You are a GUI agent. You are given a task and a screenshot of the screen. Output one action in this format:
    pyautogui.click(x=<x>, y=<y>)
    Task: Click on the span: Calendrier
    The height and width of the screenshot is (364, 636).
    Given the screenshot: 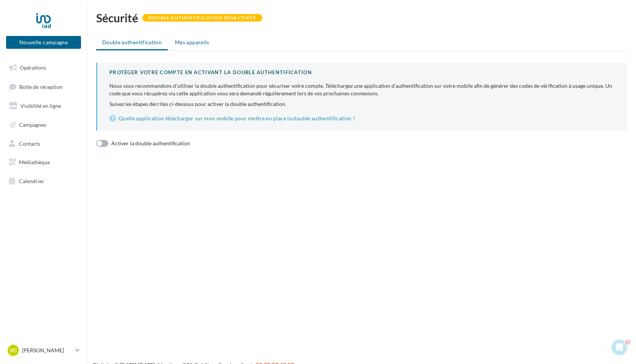 What is the action you would take?
    pyautogui.click(x=31, y=181)
    